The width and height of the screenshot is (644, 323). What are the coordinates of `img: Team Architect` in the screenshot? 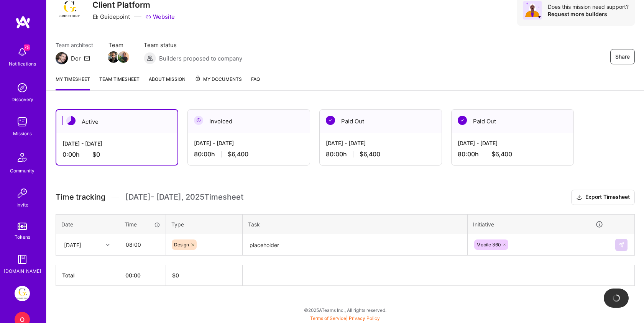 It's located at (62, 59).